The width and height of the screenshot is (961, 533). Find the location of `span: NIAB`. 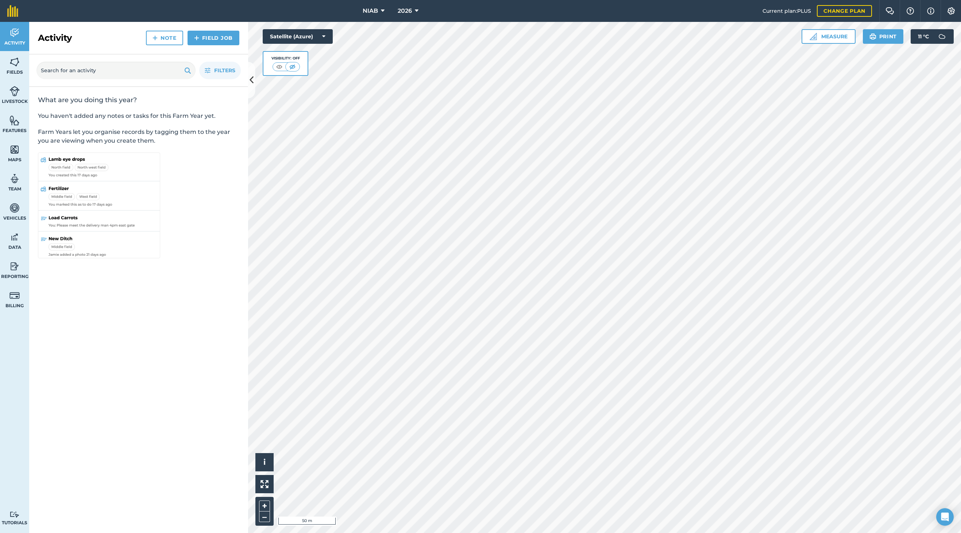

span: NIAB is located at coordinates (370, 11).